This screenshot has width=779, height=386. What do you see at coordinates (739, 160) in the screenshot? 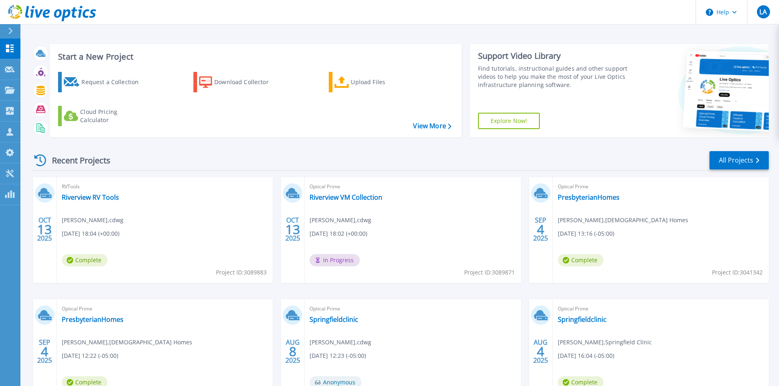
I see `a: All Projects` at bounding box center [739, 160].